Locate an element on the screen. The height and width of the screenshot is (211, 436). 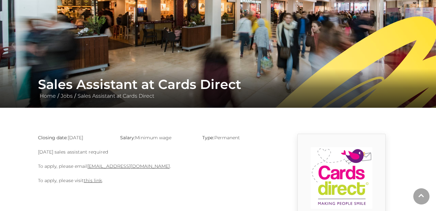
h1: Sales Assistant at Cards Direct is located at coordinates (218, 84).